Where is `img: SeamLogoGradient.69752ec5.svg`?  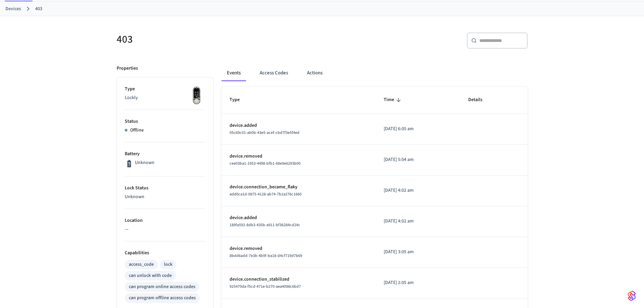 img: SeamLogoGradient.69752ec5.svg is located at coordinates (632, 296).